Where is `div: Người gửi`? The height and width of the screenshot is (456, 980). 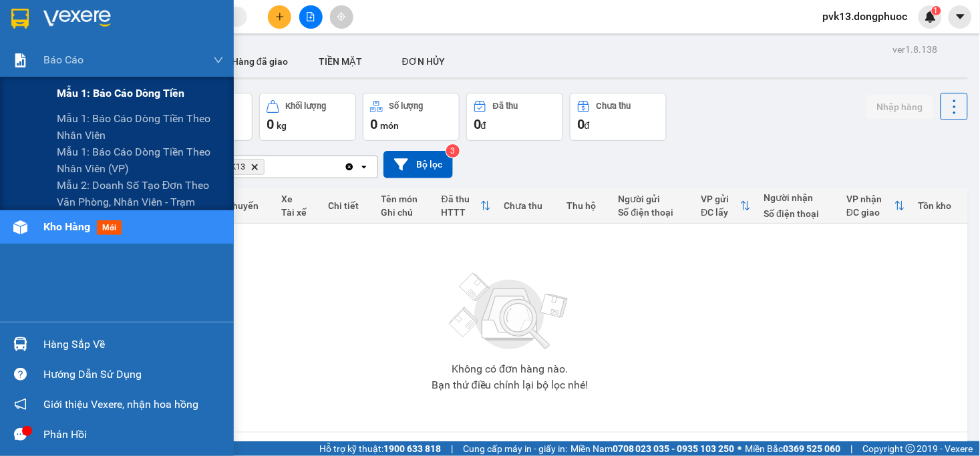 div: Người gửi is located at coordinates (653, 199).